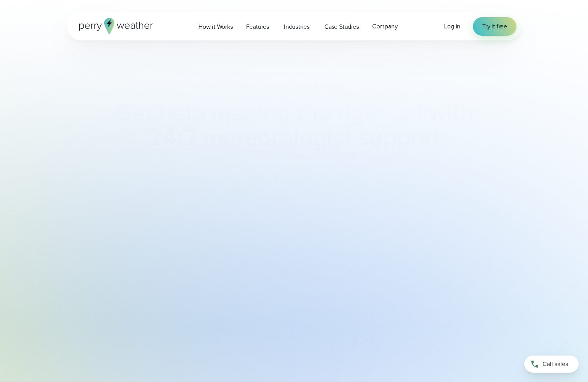 The height and width of the screenshot is (382, 588). What do you see at coordinates (257, 27) in the screenshot?
I see `span: Features` at bounding box center [257, 27].